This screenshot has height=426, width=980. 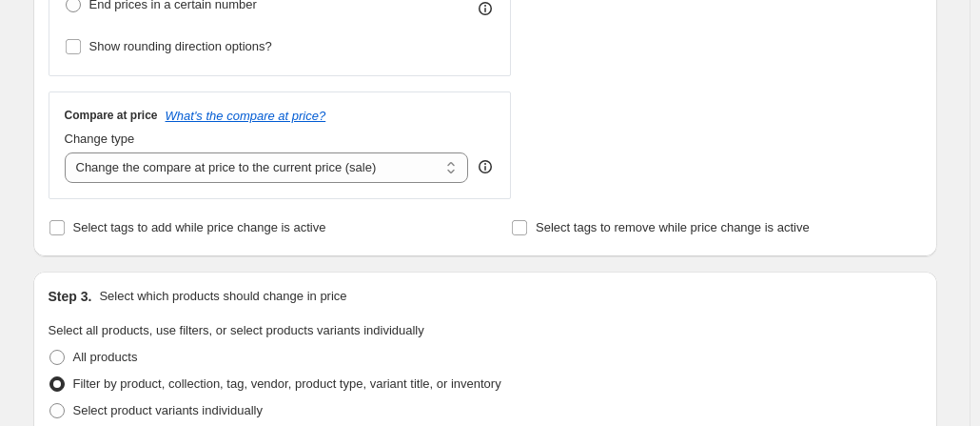 I want to click on span: Filter by product, collection, tag, vendor, product type, variant title, or inventory, so click(x=287, y=383).